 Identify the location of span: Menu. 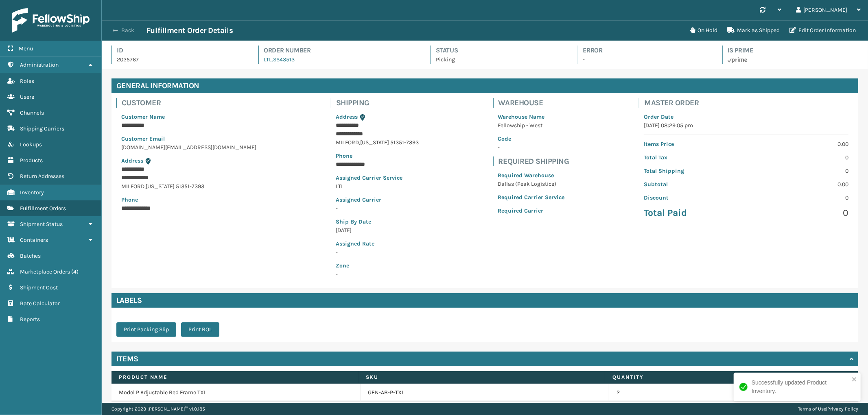
(26, 48).